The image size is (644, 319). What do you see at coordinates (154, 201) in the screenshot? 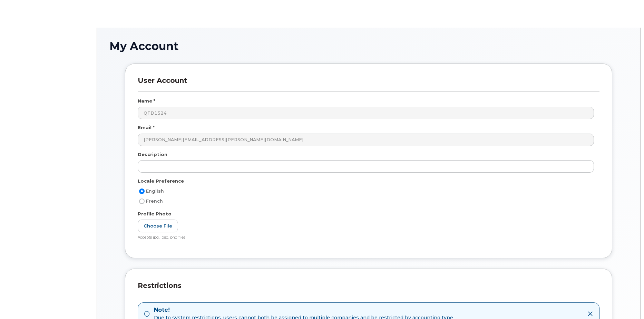
I see `span: French` at bounding box center [154, 201].